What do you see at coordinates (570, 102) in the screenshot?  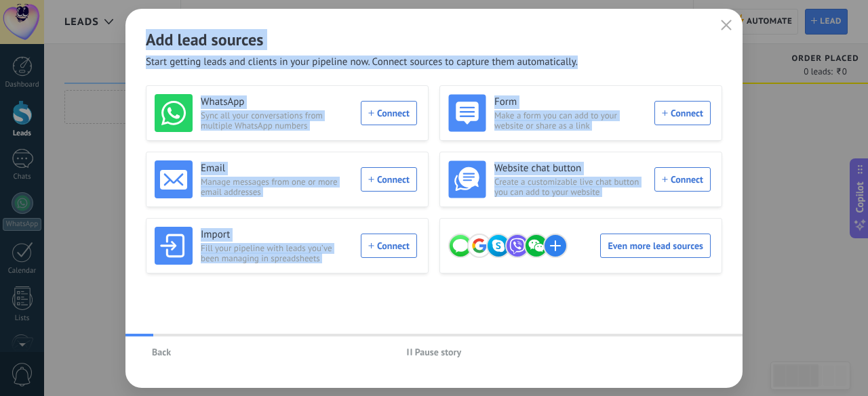 I see `h3: Form` at bounding box center [570, 102].